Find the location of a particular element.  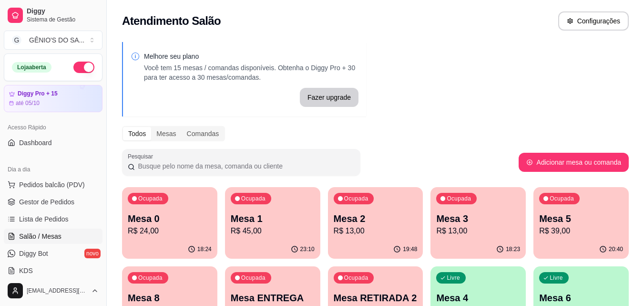

button: OcupadaMesa 3R$ 13,0018:23 is located at coordinates (478, 223).